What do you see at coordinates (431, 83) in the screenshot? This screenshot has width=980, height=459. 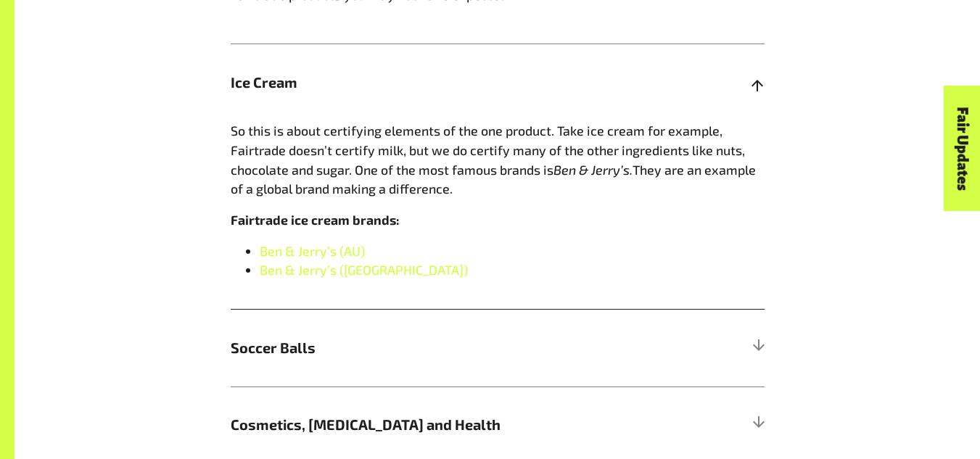 I see `span: Ice Cream` at bounding box center [431, 83].